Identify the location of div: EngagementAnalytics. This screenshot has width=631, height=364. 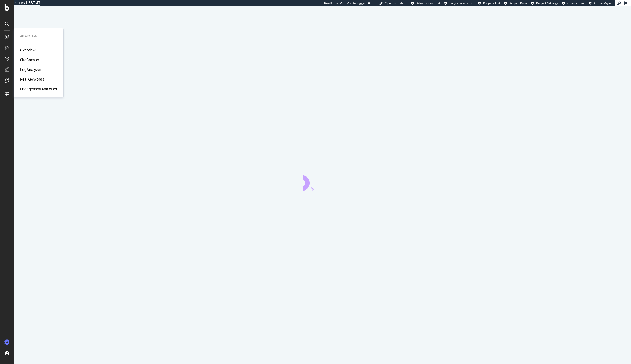
(39, 89).